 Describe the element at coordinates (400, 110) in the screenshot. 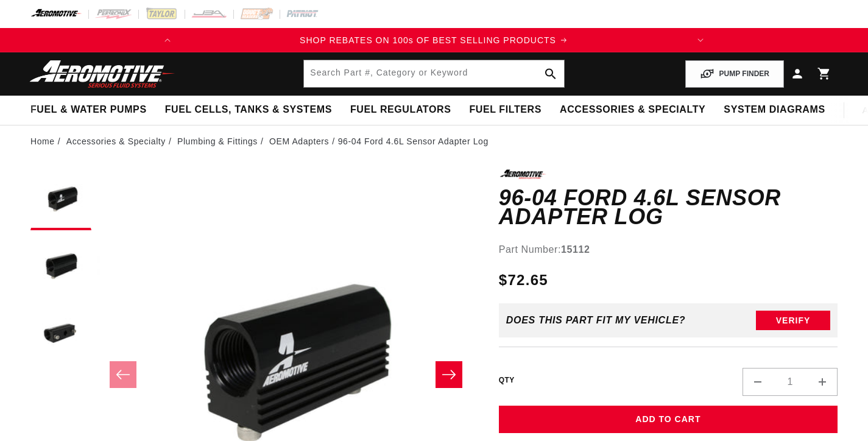

I see `span: Fuel Regulators` at that location.